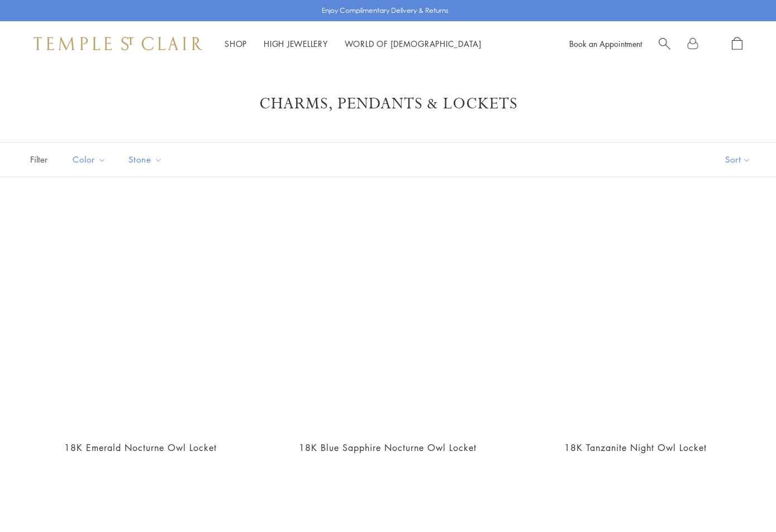 Image resolution: width=776 pixels, height=532 pixels. What do you see at coordinates (353, 44) in the screenshot?
I see `nav: Main navigation` at bounding box center [353, 44].